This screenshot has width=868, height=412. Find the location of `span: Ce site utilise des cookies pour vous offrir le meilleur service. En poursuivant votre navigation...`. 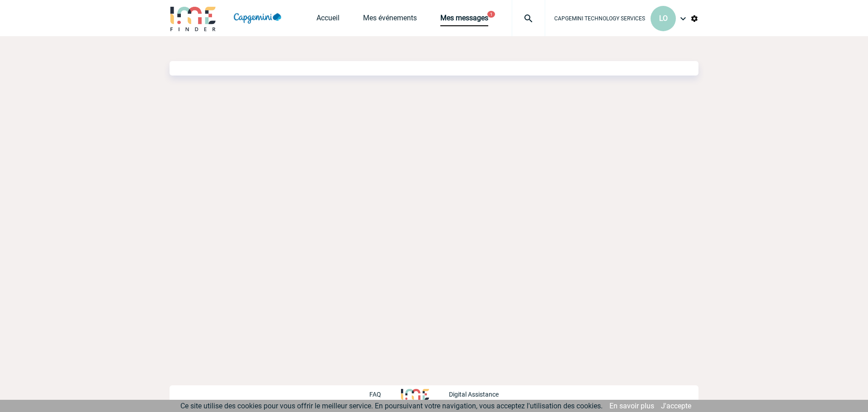

span: Ce site utilise des cookies pour vous offrir le meilleur service. En poursuivant votre navigation... is located at coordinates (391, 406).